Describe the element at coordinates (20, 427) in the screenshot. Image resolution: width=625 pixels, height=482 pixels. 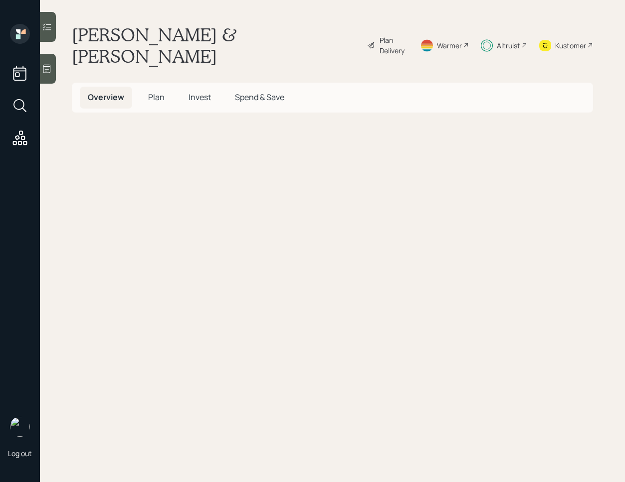
I see `img: retirable_logo.png` at that location.